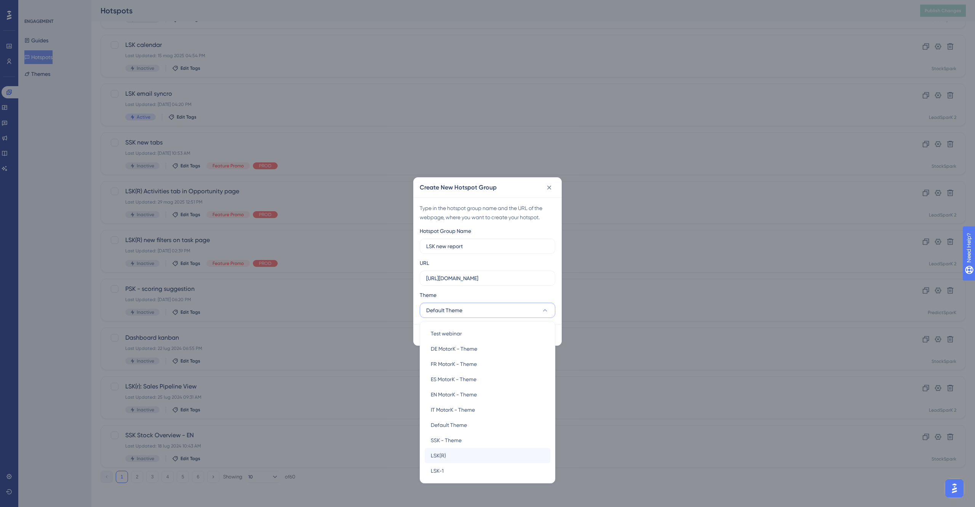 The image size is (975, 507). What do you see at coordinates (454, 348) in the screenshot?
I see `span: DE MotorK - Theme` at bounding box center [454, 348].